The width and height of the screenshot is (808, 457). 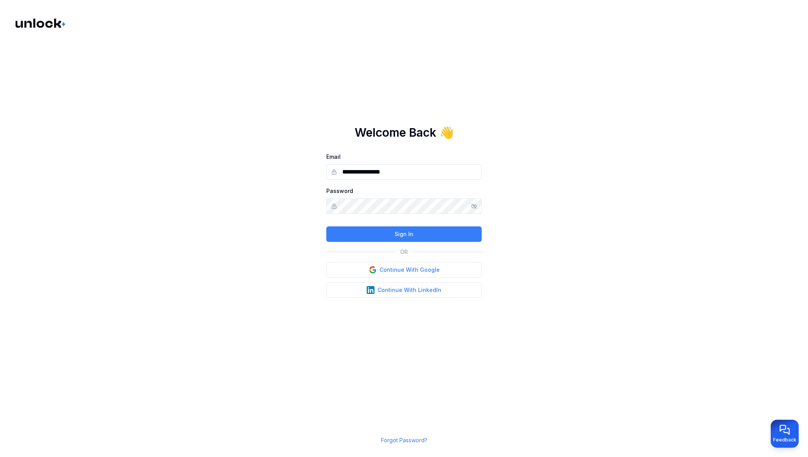 I want to click on button: Sign In, so click(x=404, y=234).